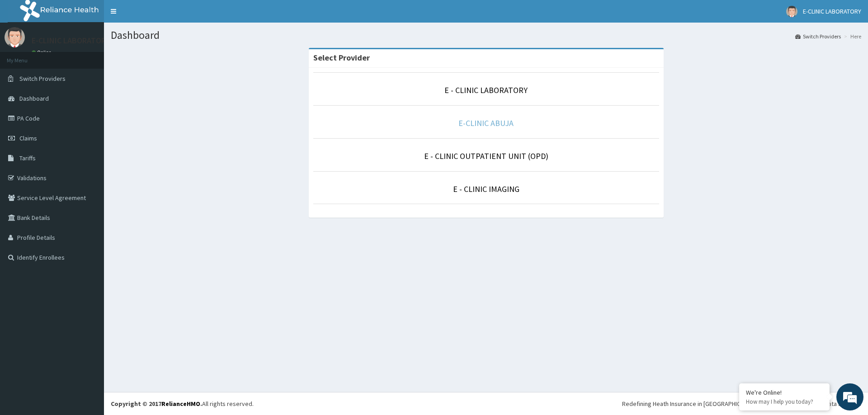  I want to click on a: Online, so click(42, 52).